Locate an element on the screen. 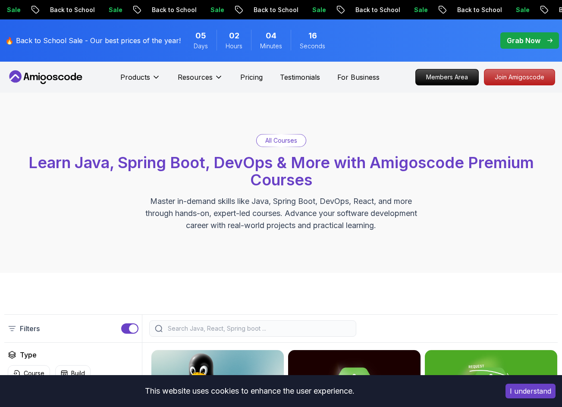 The image size is (562, 407). button: Course is located at coordinates (29, 374).